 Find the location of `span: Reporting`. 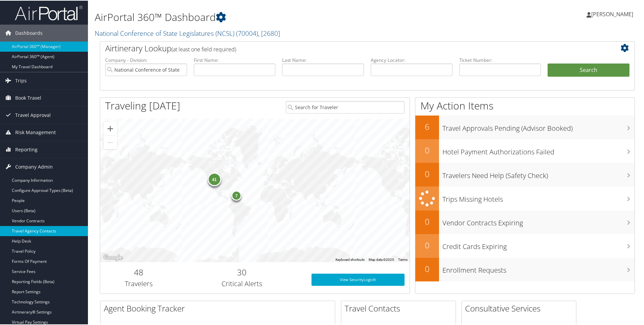

span: Reporting is located at coordinates (27, 149).